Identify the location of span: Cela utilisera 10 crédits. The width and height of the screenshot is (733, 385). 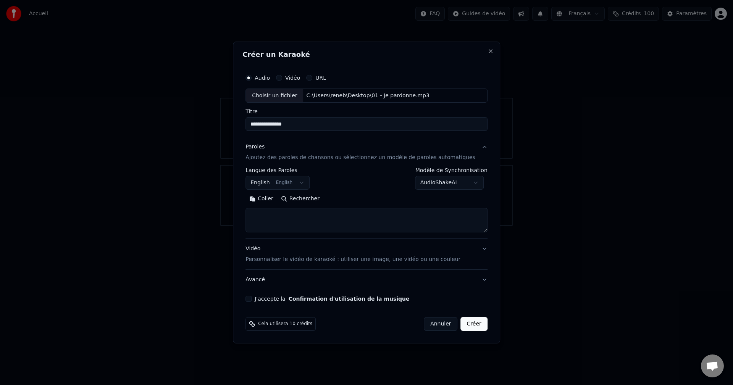
(285, 324).